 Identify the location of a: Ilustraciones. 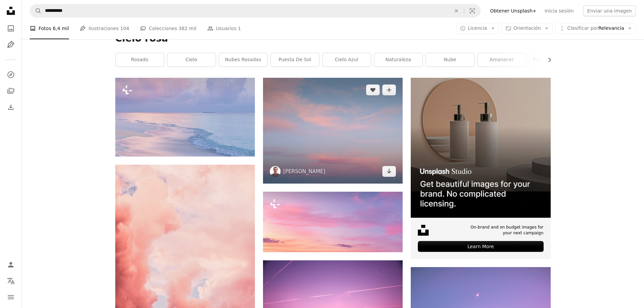
(11, 45).